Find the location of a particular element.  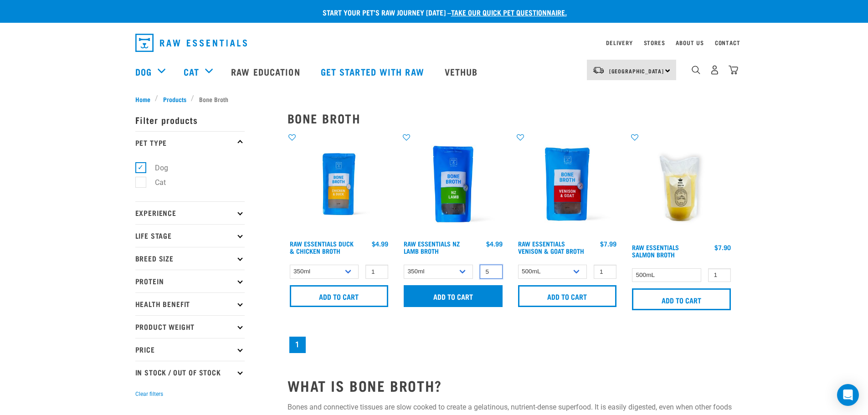

p: Price is located at coordinates (190, 350).